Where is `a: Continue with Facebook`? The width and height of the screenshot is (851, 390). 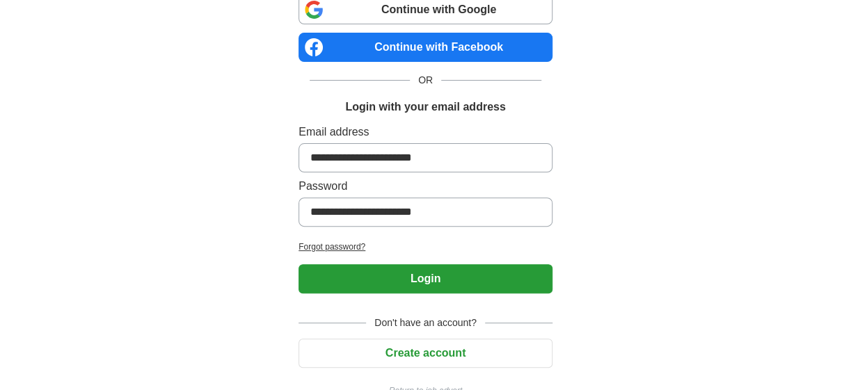
a: Continue with Facebook is located at coordinates (425, 47).